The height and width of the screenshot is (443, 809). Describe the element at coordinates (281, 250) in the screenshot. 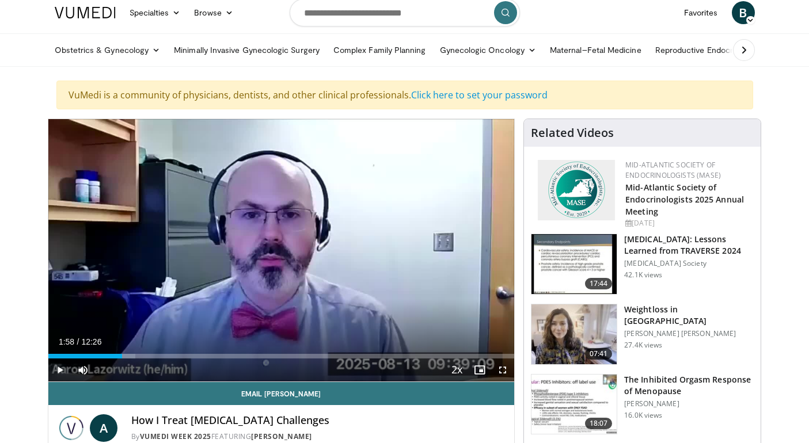

I see `video-js: Video Player` at that location.